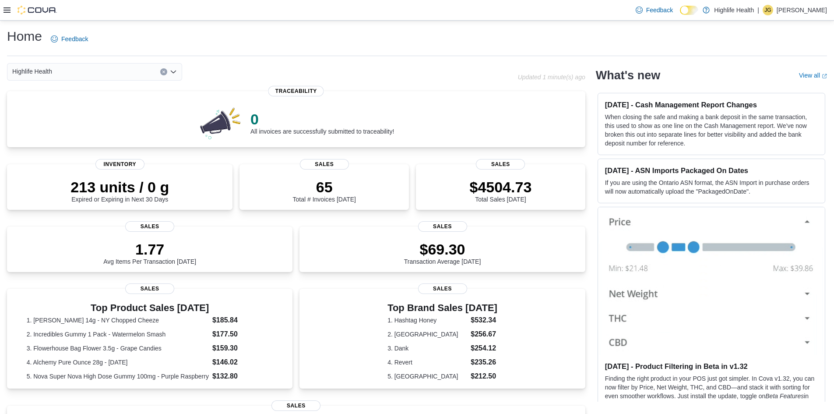  What do you see at coordinates (242, 362) in the screenshot?
I see `dd: $146.02` at bounding box center [242, 362].